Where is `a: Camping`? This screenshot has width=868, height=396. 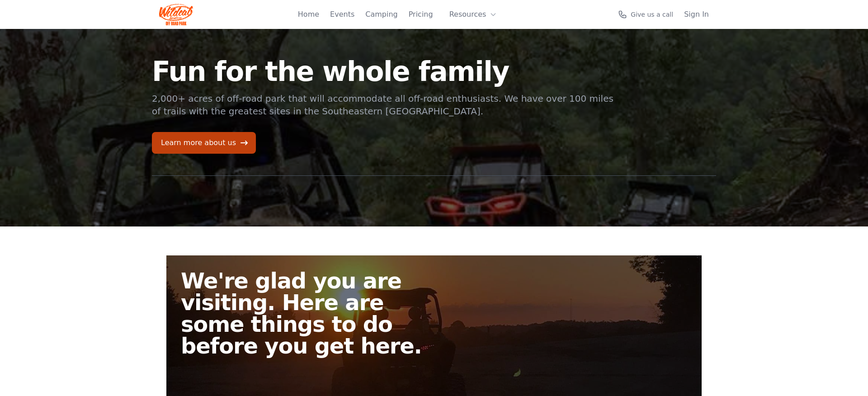
a: Camping is located at coordinates (381, 14).